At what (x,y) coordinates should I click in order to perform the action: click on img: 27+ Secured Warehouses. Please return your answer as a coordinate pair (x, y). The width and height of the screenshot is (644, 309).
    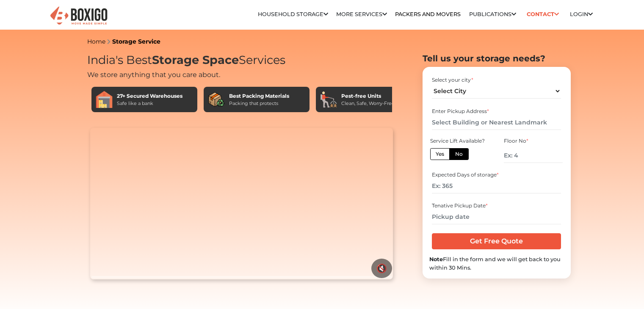
    Looking at the image, I should click on (104, 99).